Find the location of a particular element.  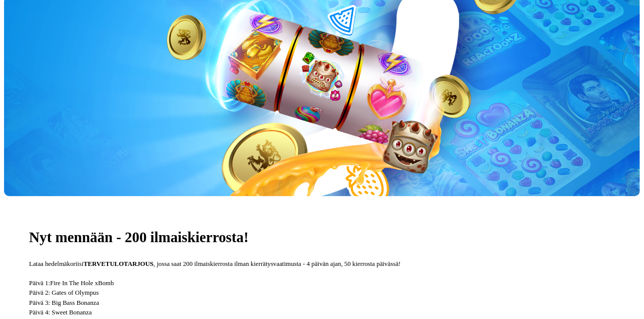

span: Fire In The Hole xBomb is located at coordinates (82, 283).